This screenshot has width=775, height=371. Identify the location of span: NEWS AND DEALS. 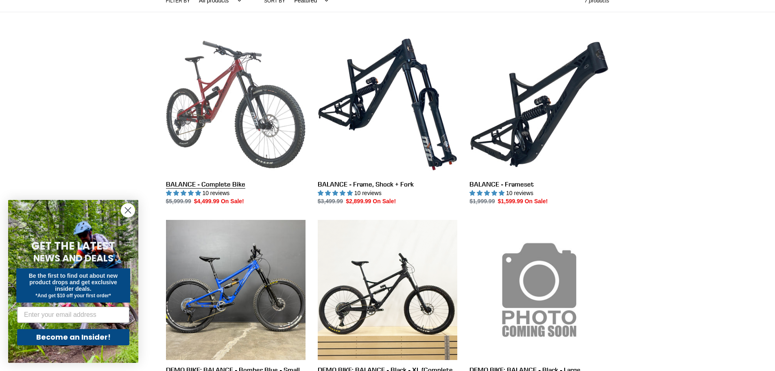
(73, 258).